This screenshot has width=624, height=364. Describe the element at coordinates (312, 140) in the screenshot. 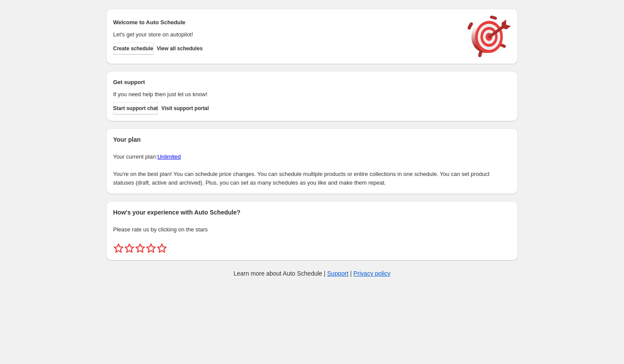

I see `h2: Your plan` at that location.